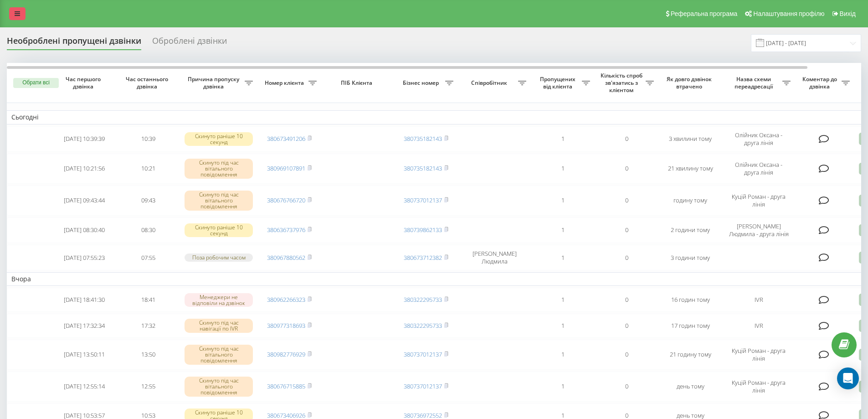 The height and width of the screenshot is (419, 868). What do you see at coordinates (690, 230) in the screenshot?
I see `td: 2 години тому` at bounding box center [690, 230].